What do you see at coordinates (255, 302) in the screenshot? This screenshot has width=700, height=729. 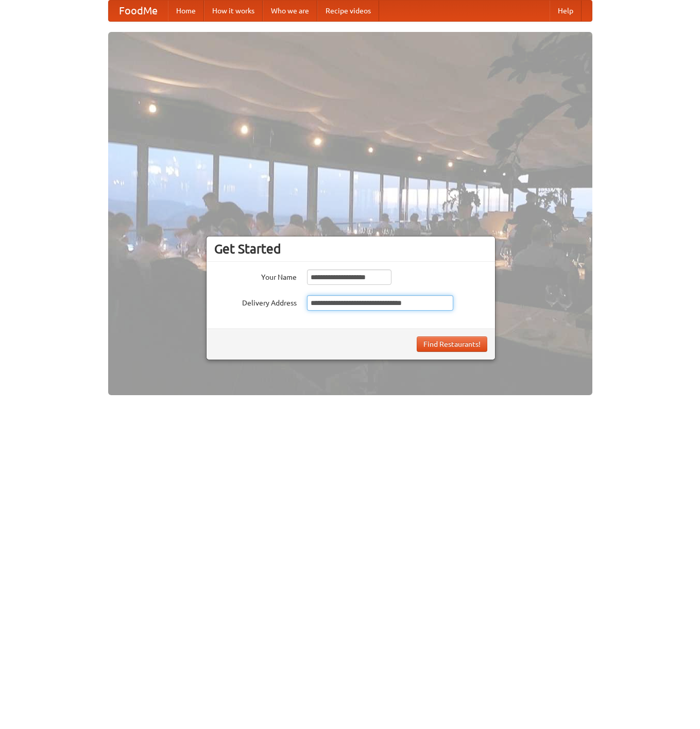 I see `label: Delivery Address` at bounding box center [255, 302].